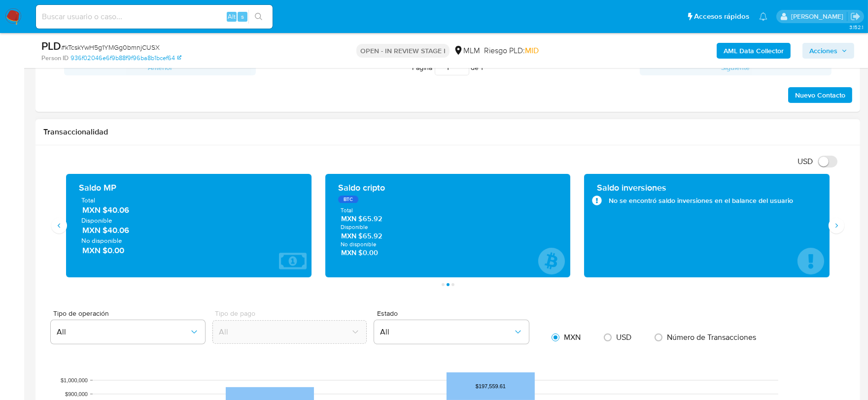 The width and height of the screenshot is (868, 400). I want to click on span: Riesgo PLD:, so click(511, 51).